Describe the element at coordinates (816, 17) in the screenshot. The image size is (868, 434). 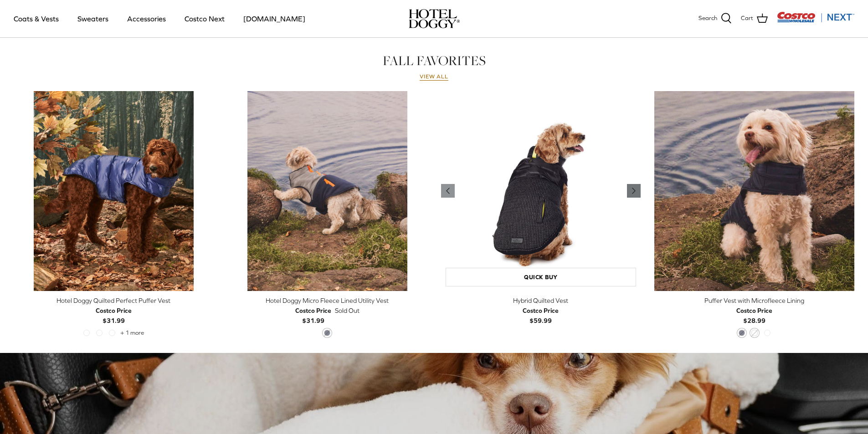
I see `img: Costco Next` at that location.